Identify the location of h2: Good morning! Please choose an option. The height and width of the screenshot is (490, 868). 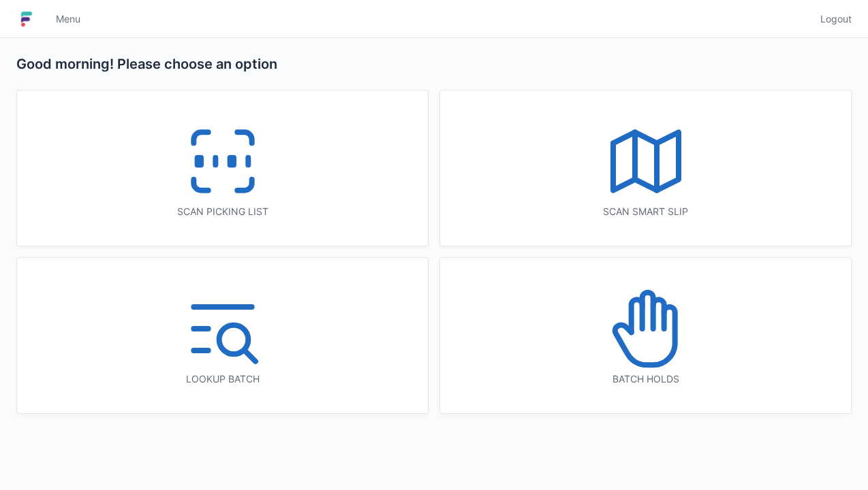
(434, 64).